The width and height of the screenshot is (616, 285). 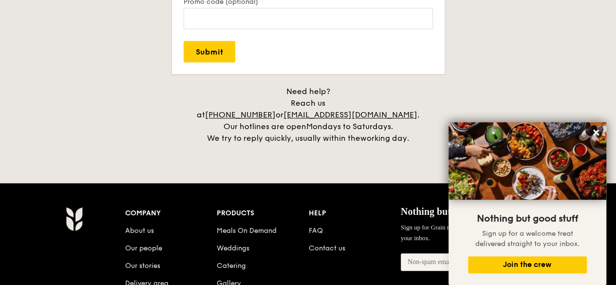 What do you see at coordinates (327, 248) in the screenshot?
I see `a: Contact us` at bounding box center [327, 248].